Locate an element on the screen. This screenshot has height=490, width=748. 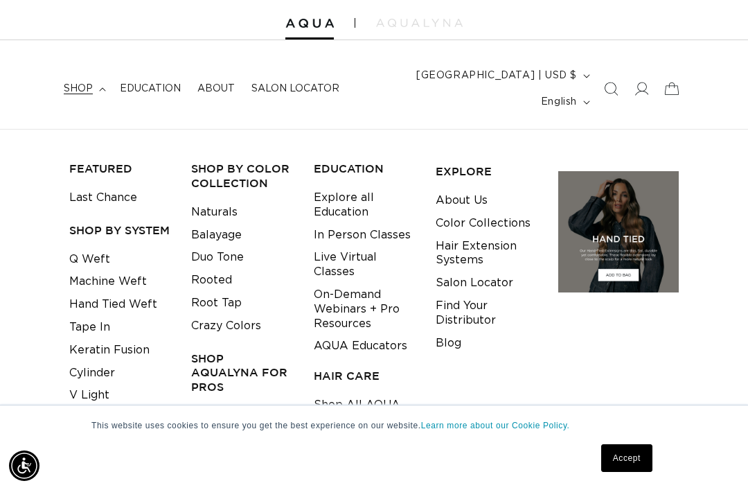
h3: EXPLORE is located at coordinates (486, 171).